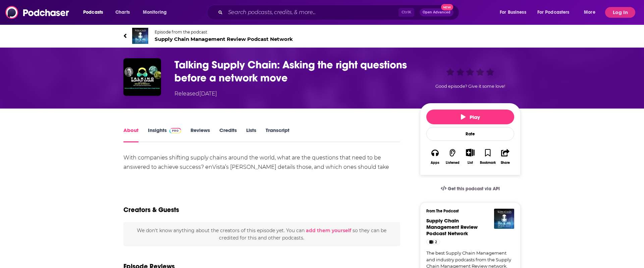 The image size is (644, 268). I want to click on span: Ctrl K, so click(406, 12).